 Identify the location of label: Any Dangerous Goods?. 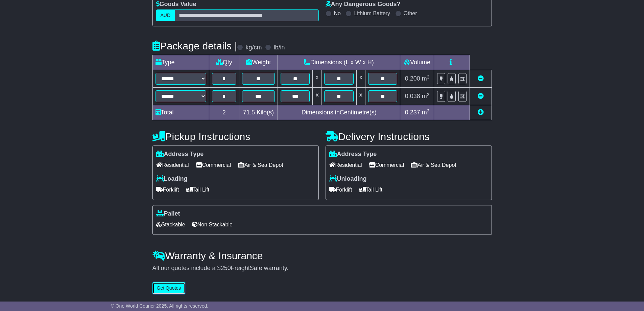
(363, 5).